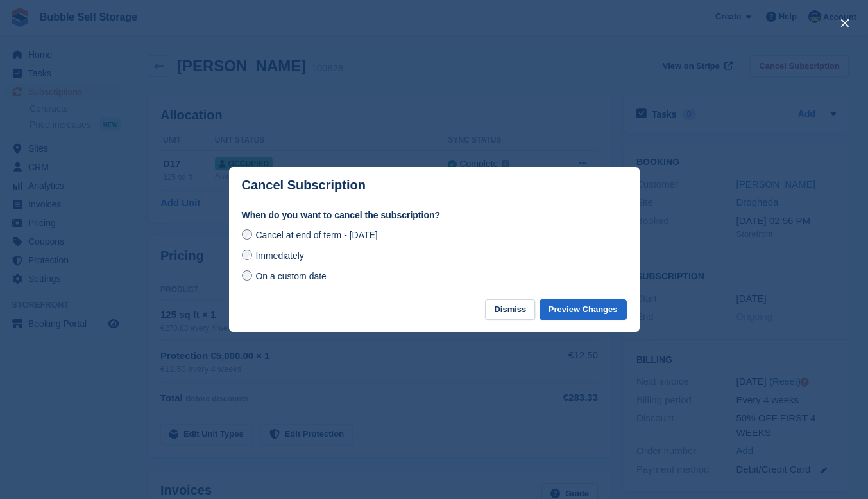  What do you see at coordinates (279, 256) in the screenshot?
I see `span: Immediately` at bounding box center [279, 256].